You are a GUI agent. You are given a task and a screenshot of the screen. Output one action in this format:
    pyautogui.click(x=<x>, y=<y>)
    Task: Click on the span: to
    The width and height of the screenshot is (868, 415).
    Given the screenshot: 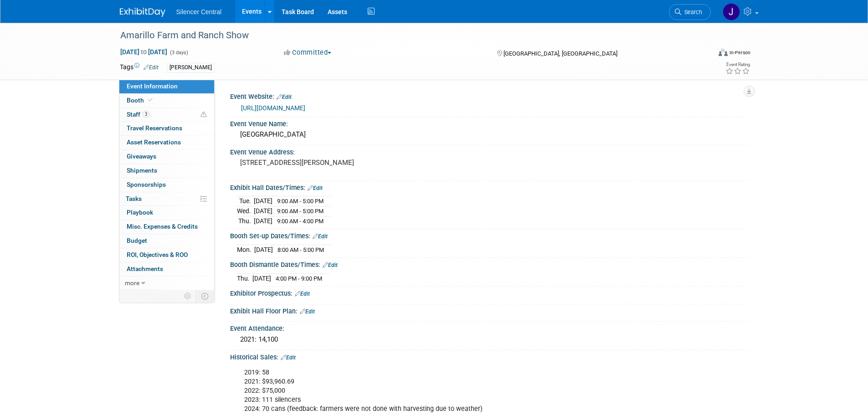 What is the action you would take?
    pyautogui.click(x=143, y=52)
    